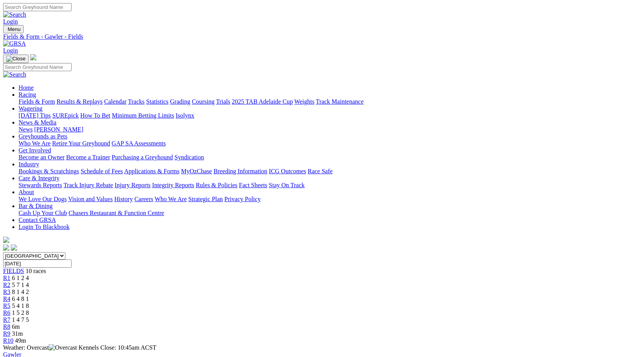 Image resolution: width=644 pixels, height=357 pixels. I want to click on a: FIELDS, so click(13, 271).